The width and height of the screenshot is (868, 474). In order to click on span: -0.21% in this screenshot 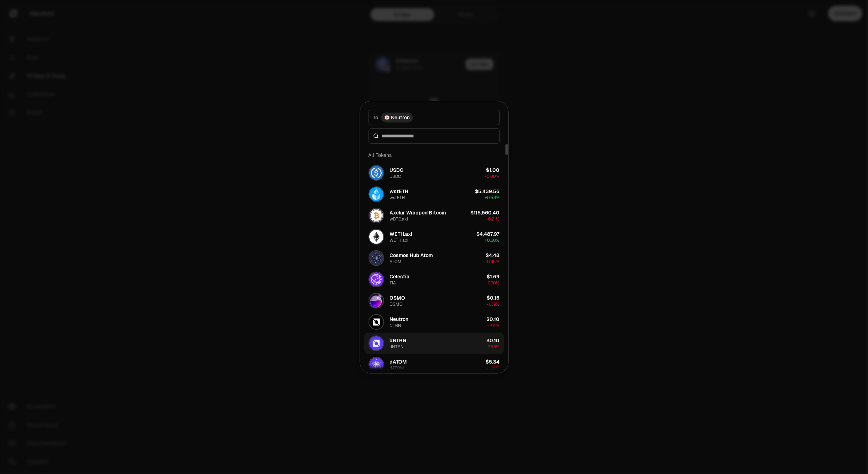, I will do `click(493, 219)`.